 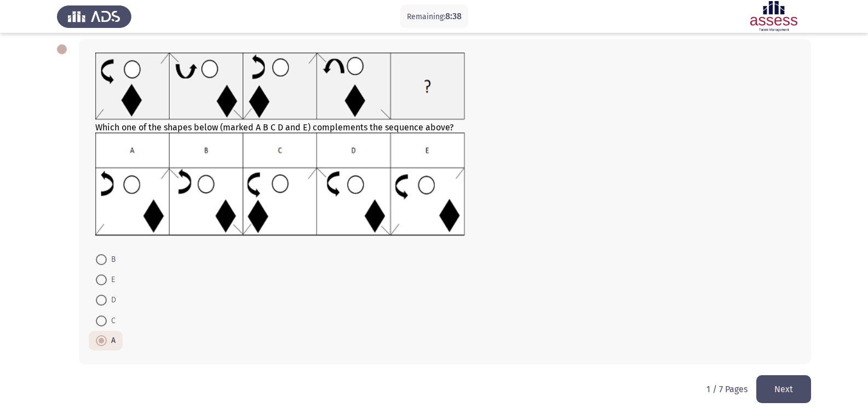 I want to click on div: Which one of the shapes below (marked A B C D and E) complements the sequence above?, so click(x=445, y=145).